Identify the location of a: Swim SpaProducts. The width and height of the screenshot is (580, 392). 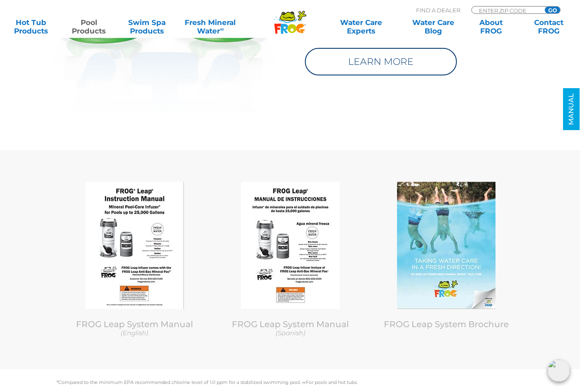
(147, 26).